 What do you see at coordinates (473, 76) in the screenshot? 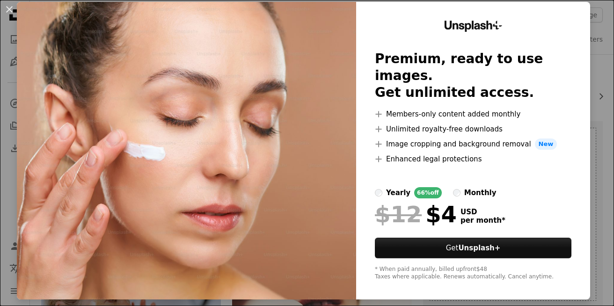
I see `h2: Premium, ready to use images. Get unlimited access.` at bounding box center [473, 76].